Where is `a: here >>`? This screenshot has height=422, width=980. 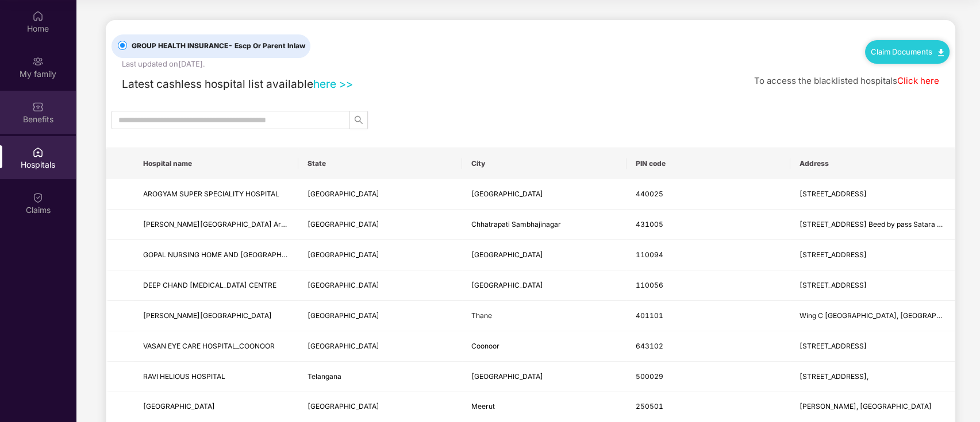 a: here >> is located at coordinates (333, 83).